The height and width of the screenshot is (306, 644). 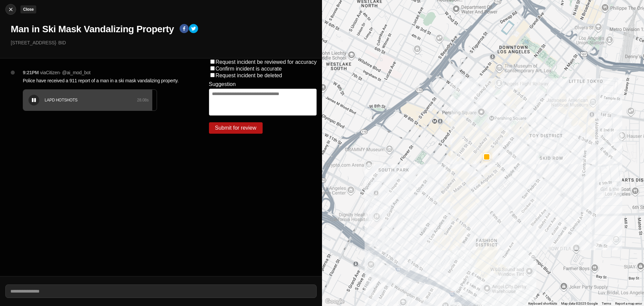 I want to click on label: Confirm incident is accurate, so click(x=249, y=69).